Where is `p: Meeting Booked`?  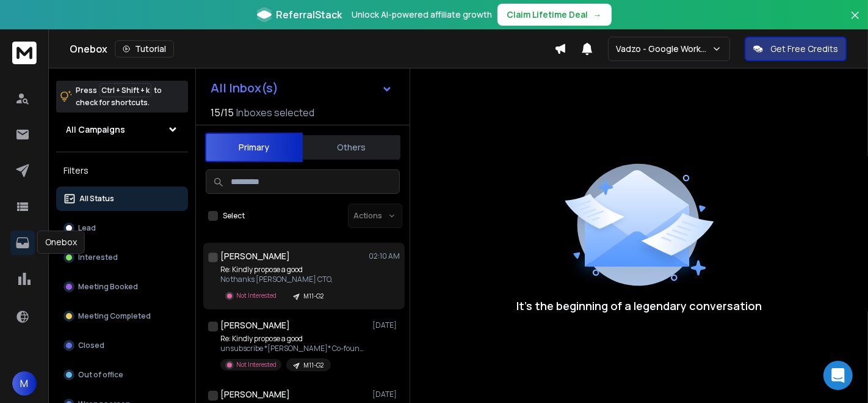
p: Meeting Booked is located at coordinates (108, 287).